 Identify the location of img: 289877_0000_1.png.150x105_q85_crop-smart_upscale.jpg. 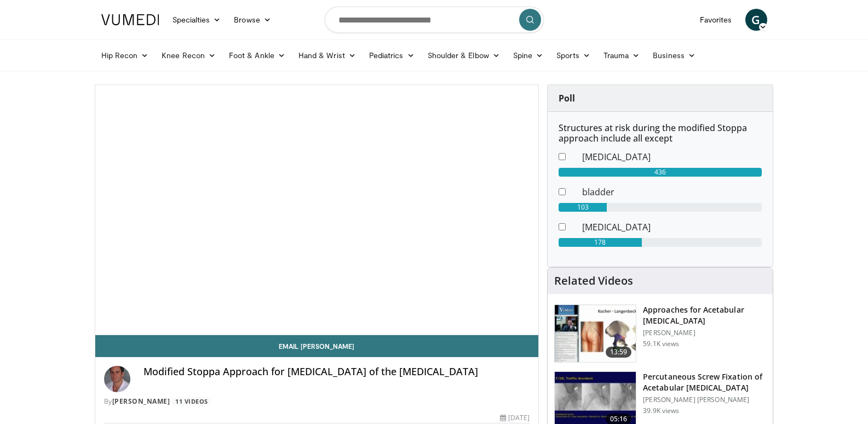
(595, 333).